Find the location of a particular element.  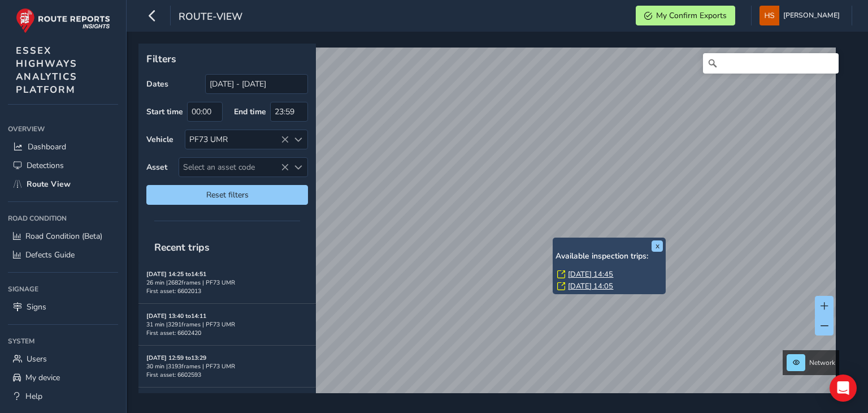

button: Reset filters is located at coordinates (228, 194).